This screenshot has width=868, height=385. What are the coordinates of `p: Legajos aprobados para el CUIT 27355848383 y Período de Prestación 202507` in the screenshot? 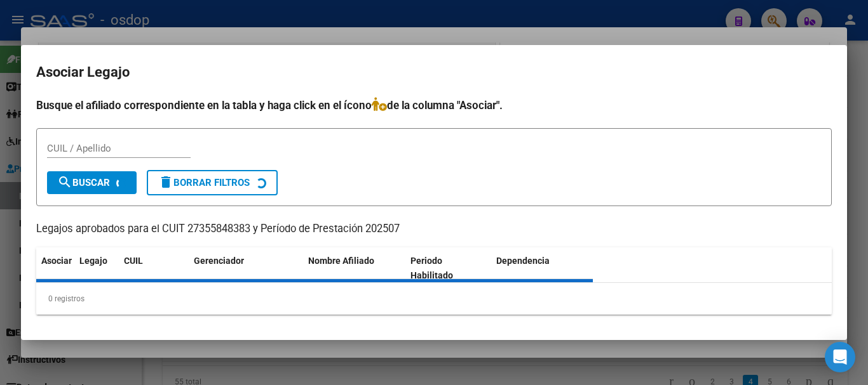 It's located at (434, 229).